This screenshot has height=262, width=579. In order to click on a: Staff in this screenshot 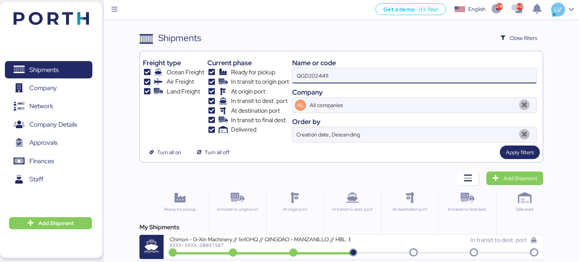, I will do `click(49, 179)`.